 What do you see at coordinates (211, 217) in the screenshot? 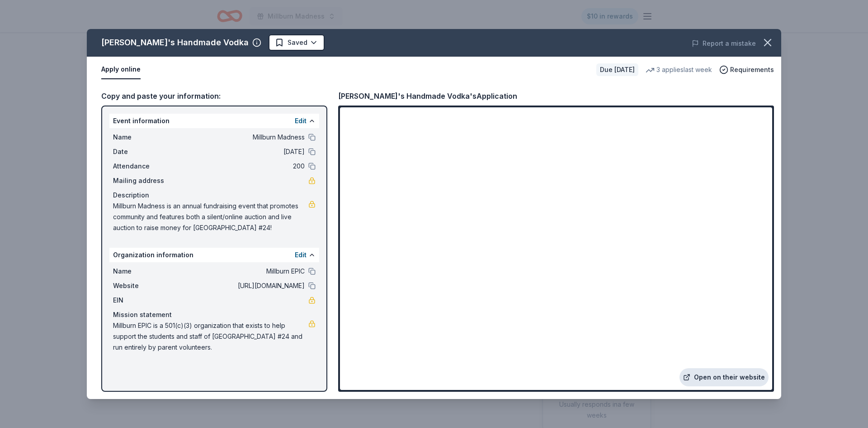
I see `span: Millburn Madness is an annual fundraising event that promotes community and features both a silen...` at bounding box center [211, 217].